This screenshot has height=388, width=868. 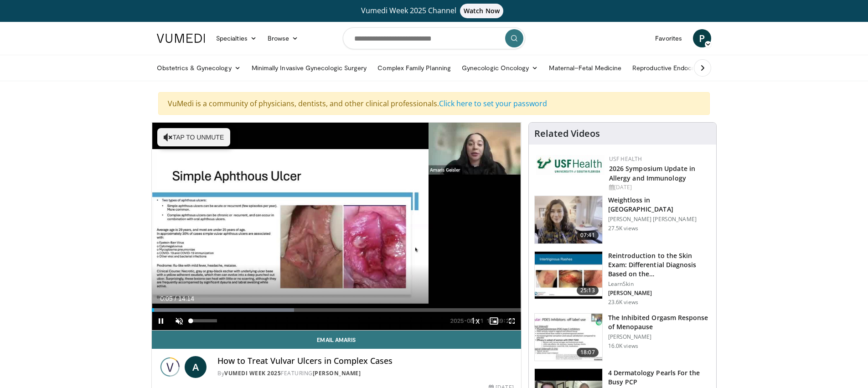 I want to click on span: 14:14, so click(x=186, y=299).